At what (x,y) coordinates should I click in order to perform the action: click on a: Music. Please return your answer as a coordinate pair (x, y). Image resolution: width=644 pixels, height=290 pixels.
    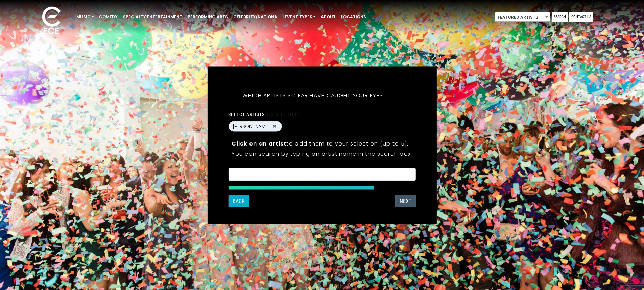
    Looking at the image, I should click on (85, 17).